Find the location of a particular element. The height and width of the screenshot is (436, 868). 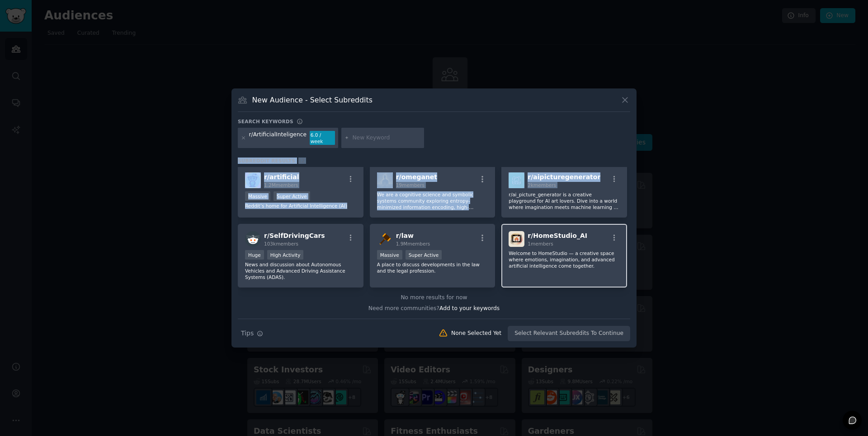

span: 2k members is located at coordinates (542, 185).